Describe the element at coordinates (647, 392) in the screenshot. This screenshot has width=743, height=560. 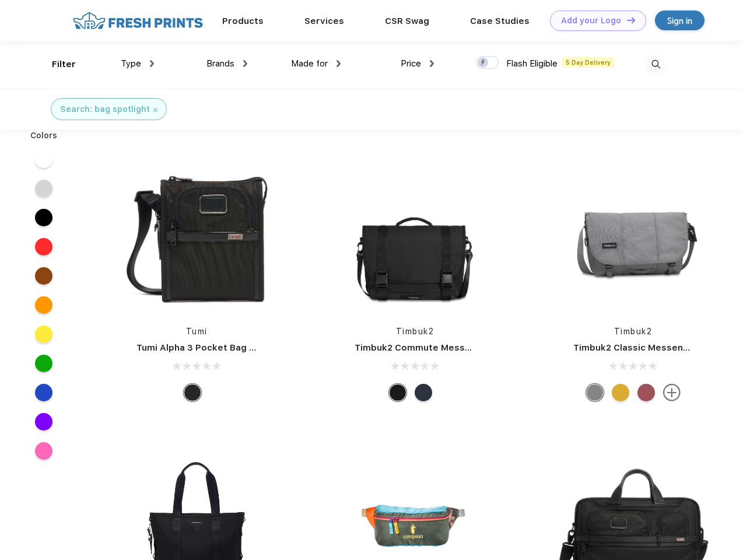
I see `div: Eco Collegiate Red` at that location.